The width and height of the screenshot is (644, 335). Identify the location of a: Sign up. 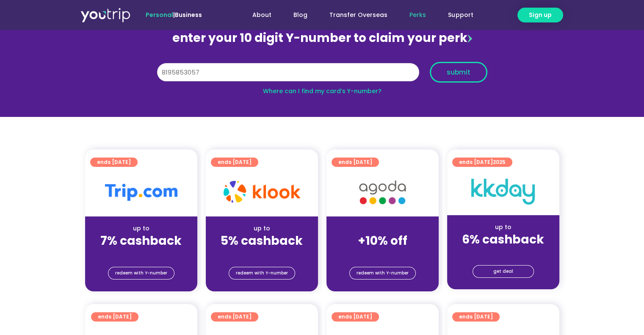
(540, 15).